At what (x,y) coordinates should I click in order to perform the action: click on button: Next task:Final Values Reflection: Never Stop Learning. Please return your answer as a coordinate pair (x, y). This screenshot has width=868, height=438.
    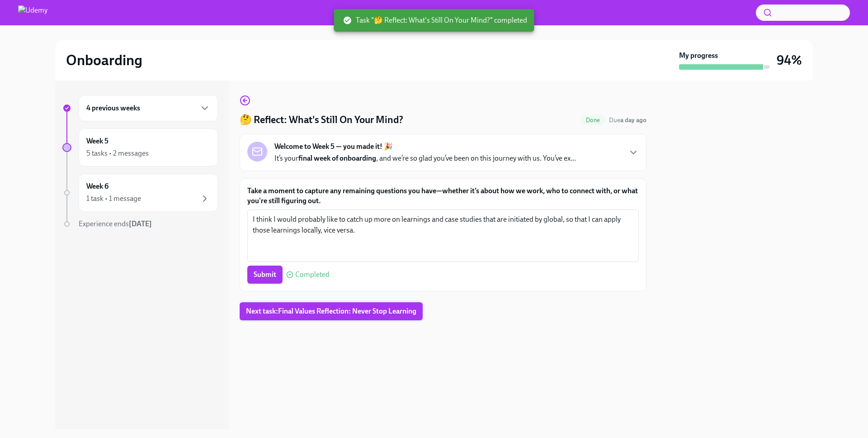
    Looking at the image, I should click on (331, 311).